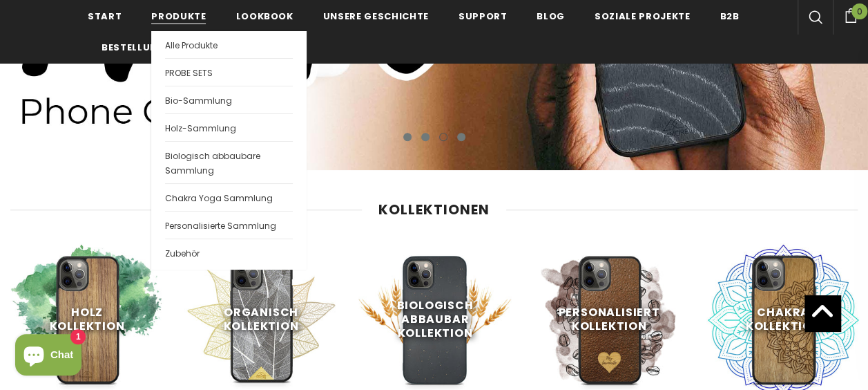 The height and width of the screenshot is (390, 868). What do you see at coordinates (191, 45) in the screenshot?
I see `span: Alle Produkte` at bounding box center [191, 45].